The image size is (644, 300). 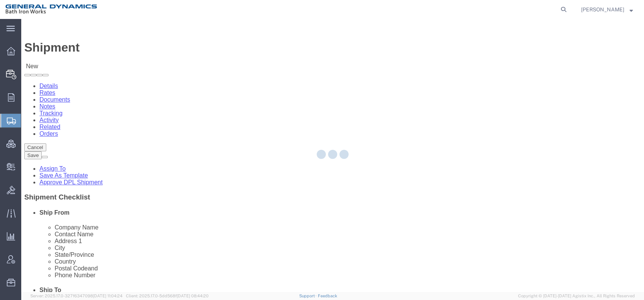 What do you see at coordinates (76, 295) in the screenshot?
I see `span: Server: 2025.17.0-327f6347098` at bounding box center [76, 295].